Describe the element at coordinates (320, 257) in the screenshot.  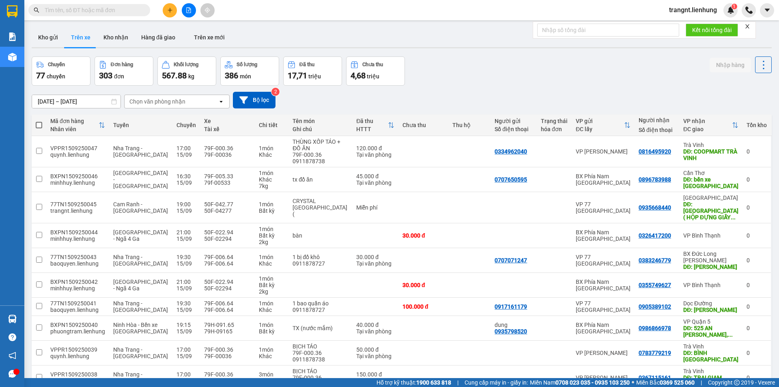
I see `div: 1 bị đồ khô` at that location.